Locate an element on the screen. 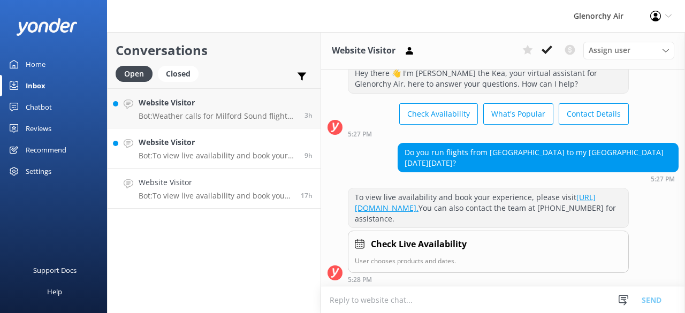 The image size is (685, 313). button: Contact Details is located at coordinates (593, 114).